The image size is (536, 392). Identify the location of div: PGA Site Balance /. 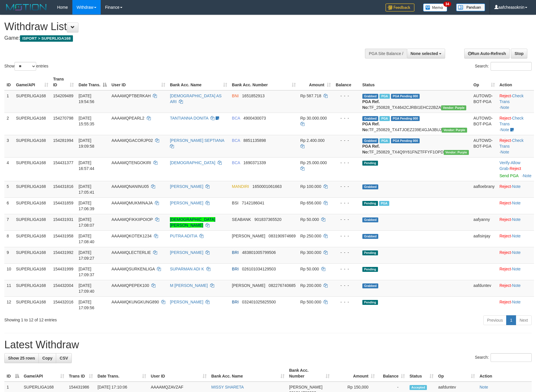
(386, 53).